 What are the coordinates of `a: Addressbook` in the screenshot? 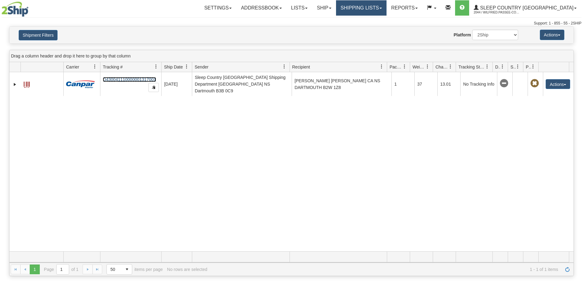 It's located at (261, 8).